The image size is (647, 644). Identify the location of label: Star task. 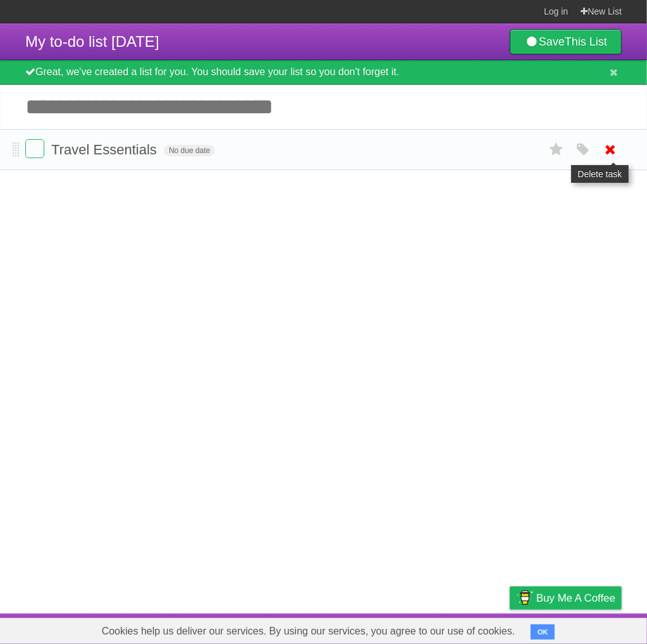
(557, 149).